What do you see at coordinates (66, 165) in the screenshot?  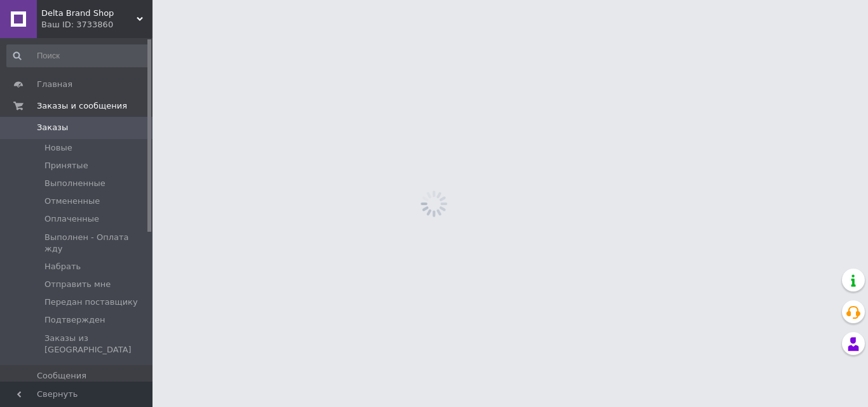 I see `span: Принятые` at bounding box center [66, 165].